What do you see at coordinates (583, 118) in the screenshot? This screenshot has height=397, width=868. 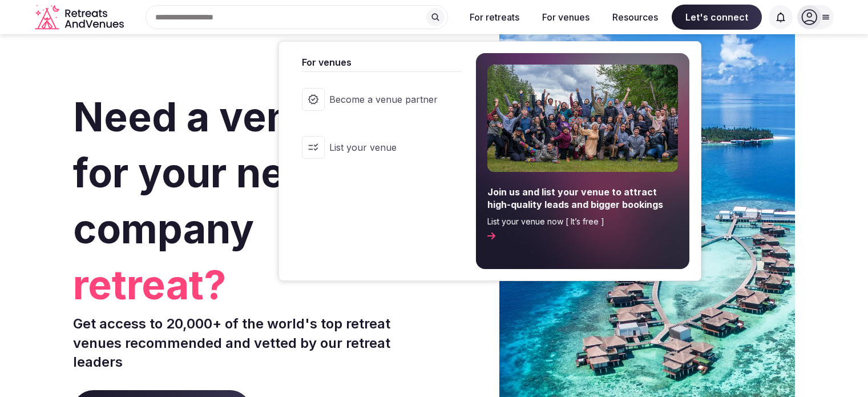 I see `img: For venues` at bounding box center [583, 118].